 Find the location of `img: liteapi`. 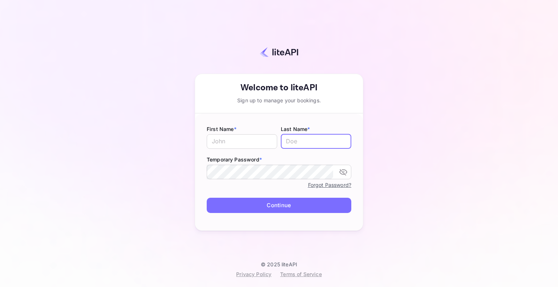

img: liteapi is located at coordinates (279, 52).